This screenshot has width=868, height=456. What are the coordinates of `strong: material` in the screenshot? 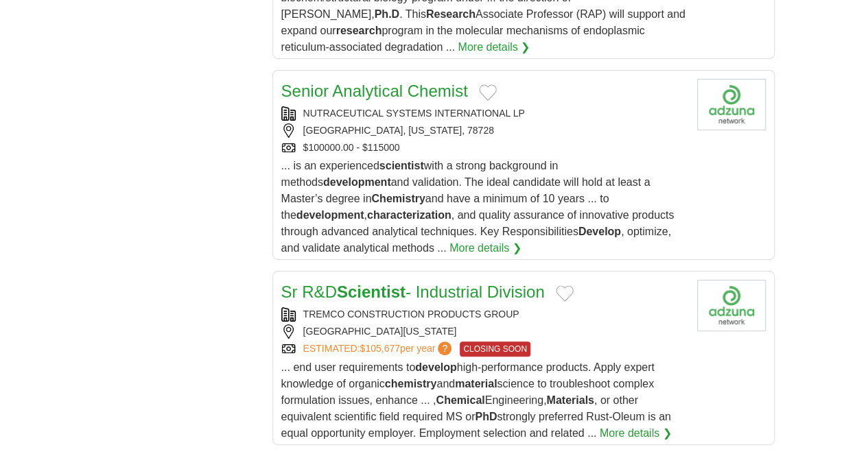 It's located at (476, 384).